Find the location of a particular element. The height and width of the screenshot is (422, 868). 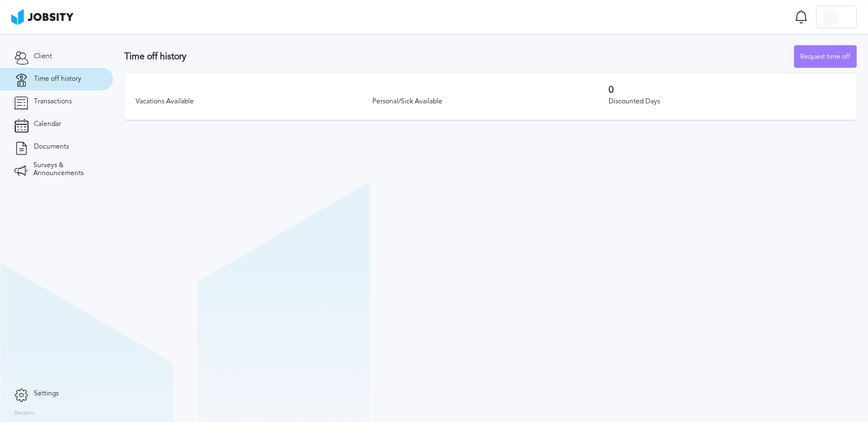

div: Personal/Sick Available is located at coordinates (491, 102).